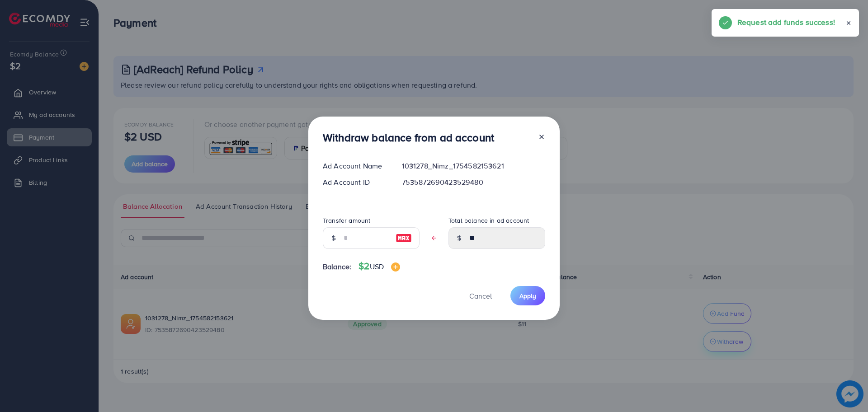 The image size is (868, 412). I want to click on label: Transfer amount, so click(346, 221).